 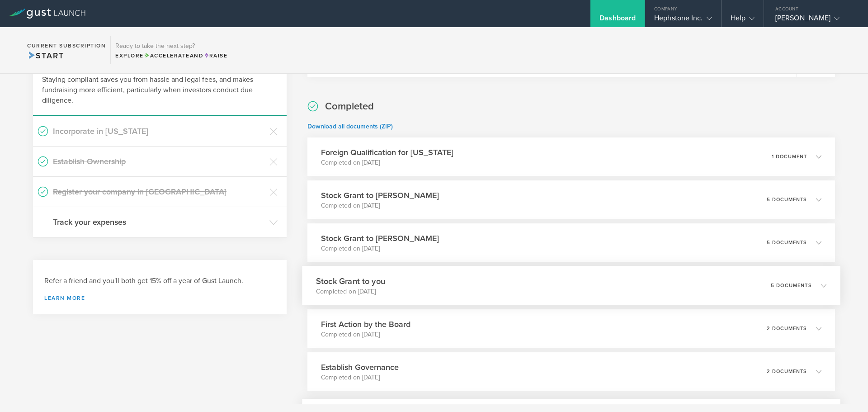 I want to click on h3: Track your expenses, so click(x=159, y=222).